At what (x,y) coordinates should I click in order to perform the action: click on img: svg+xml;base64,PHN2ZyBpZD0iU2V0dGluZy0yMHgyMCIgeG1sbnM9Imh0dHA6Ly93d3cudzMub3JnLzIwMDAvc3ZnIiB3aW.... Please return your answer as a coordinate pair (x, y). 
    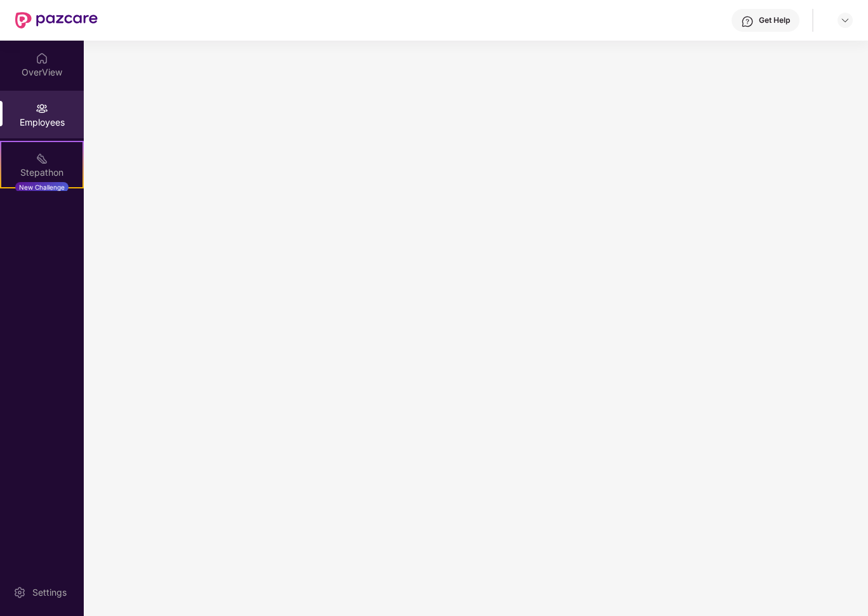
    Looking at the image, I should click on (20, 593).